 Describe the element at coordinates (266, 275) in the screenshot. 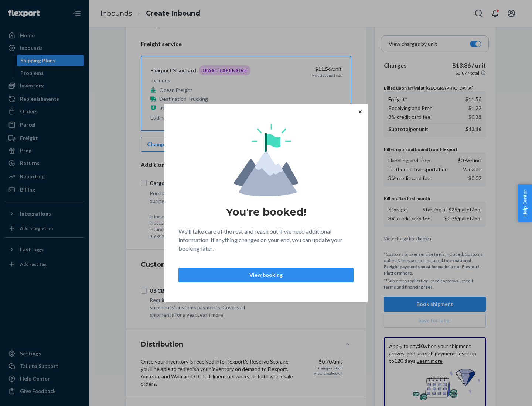

I see `p: View booking` at that location.